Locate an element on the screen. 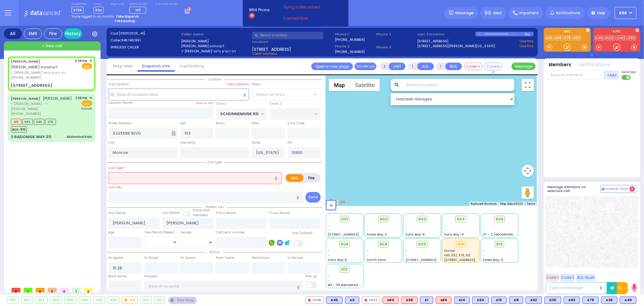  span: Phone 2 is located at coordinates (354, 46).